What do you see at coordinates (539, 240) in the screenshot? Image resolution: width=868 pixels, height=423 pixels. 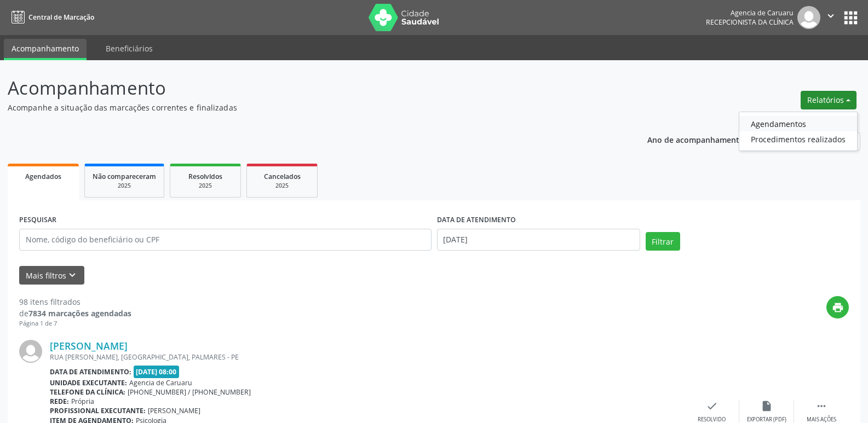 I see `input: Selecione um intervalo` at bounding box center [539, 240].